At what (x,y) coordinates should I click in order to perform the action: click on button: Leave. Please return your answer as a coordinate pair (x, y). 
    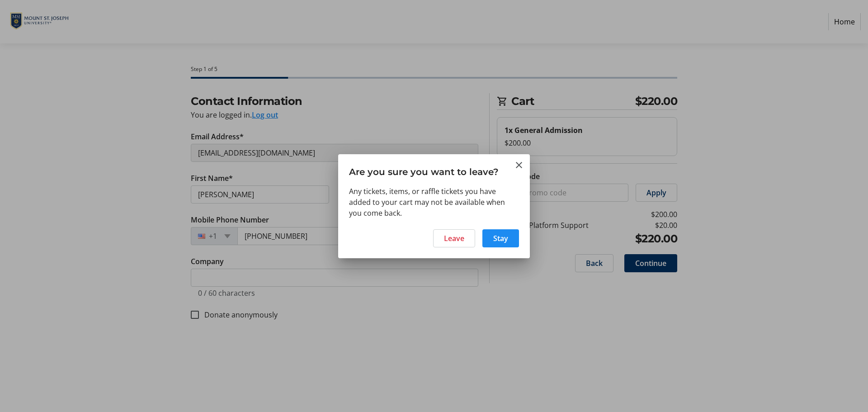
    Looking at the image, I should click on (454, 238).